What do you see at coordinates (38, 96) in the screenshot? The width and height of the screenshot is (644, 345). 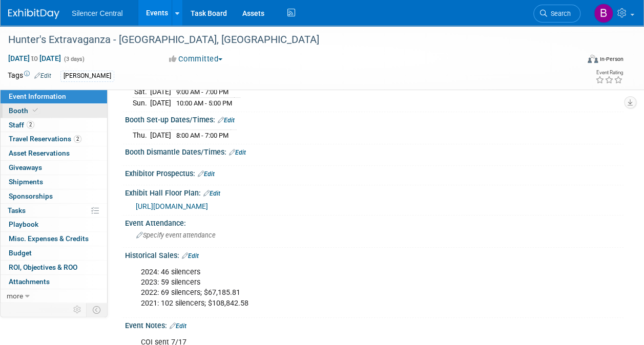 I see `span: Event Information` at bounding box center [38, 96].